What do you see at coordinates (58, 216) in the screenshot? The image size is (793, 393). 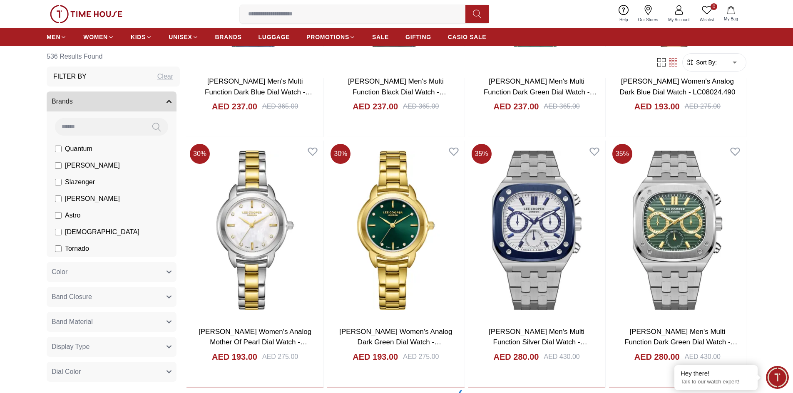 I see `input: Astro` at bounding box center [58, 216].